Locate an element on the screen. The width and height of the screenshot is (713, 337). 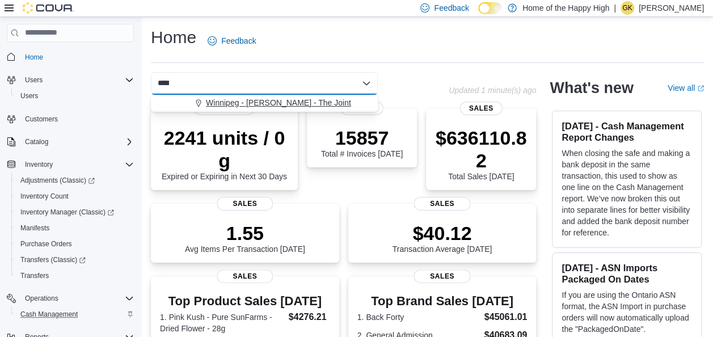
p: Updated 1 minute(s) ago is located at coordinates (492, 90).